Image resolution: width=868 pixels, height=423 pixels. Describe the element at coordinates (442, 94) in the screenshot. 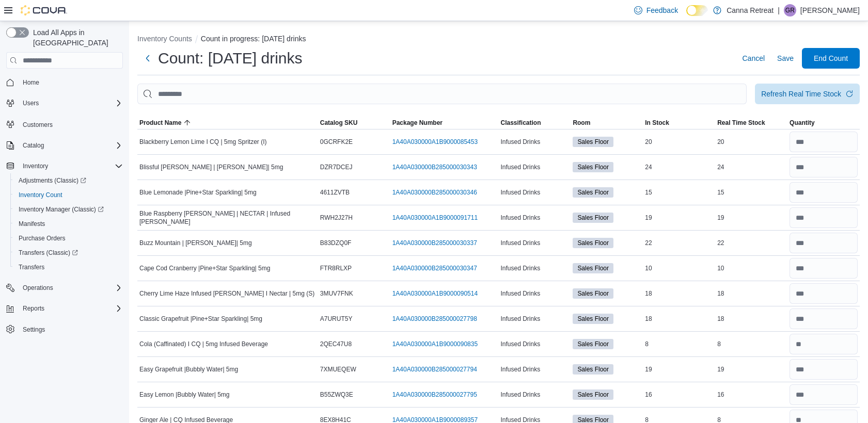

I see `input: This is a search bar. After typing your query, hit enter to filter the results lower in the page.` at that location.